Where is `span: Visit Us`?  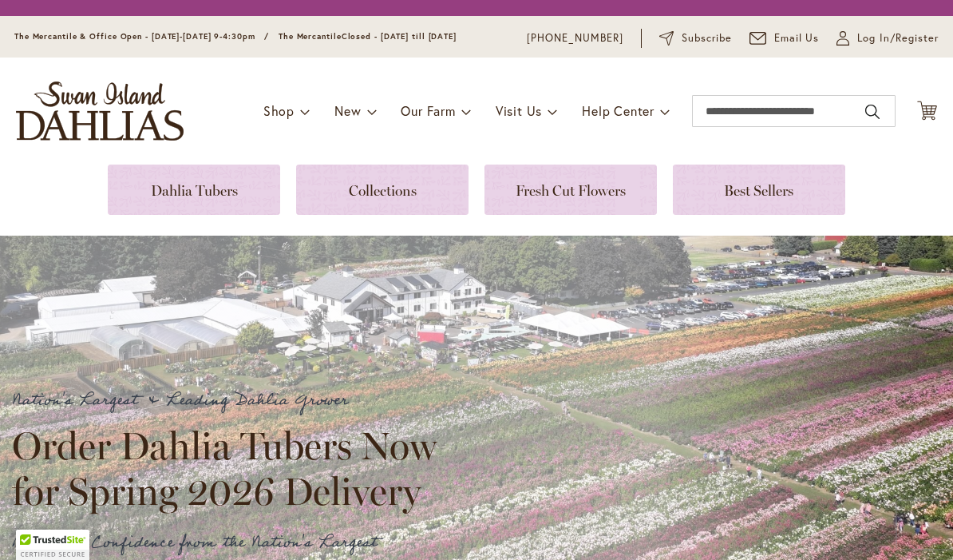 span: Visit Us is located at coordinates (519, 110).